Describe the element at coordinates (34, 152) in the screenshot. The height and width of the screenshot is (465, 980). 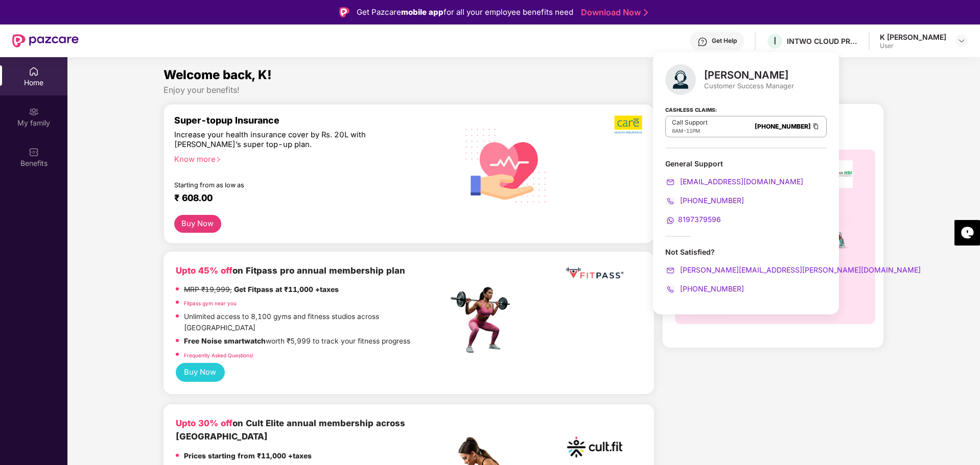
I see `img: svg+xml;base64,PHN2ZyBpZD0iQmVuZWZpdHMiIHhtbG5zPSJodHRwOi8vd3d3LnczLm9yZy8yMDAwL3N2ZyIgd2lkdGg9Ij...` at that location.